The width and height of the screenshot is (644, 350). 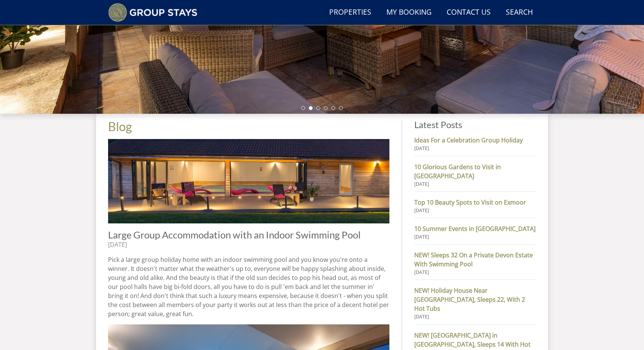 What do you see at coordinates (248, 286) in the screenshot?
I see `p: Pick a large group holiday home with an indoor swimming pool and you know you're onto a winner. I...` at bounding box center [248, 286].